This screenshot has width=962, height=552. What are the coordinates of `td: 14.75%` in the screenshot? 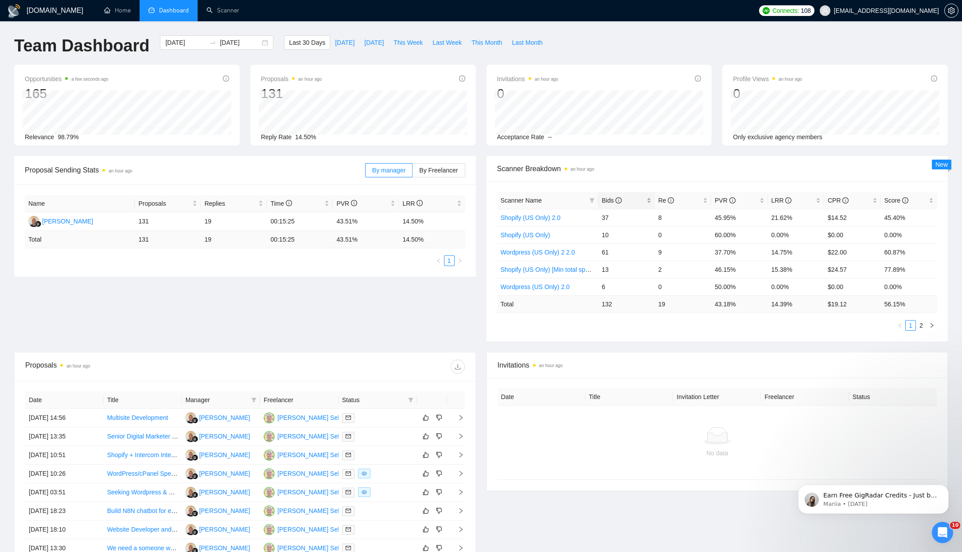 It's located at (796, 252).